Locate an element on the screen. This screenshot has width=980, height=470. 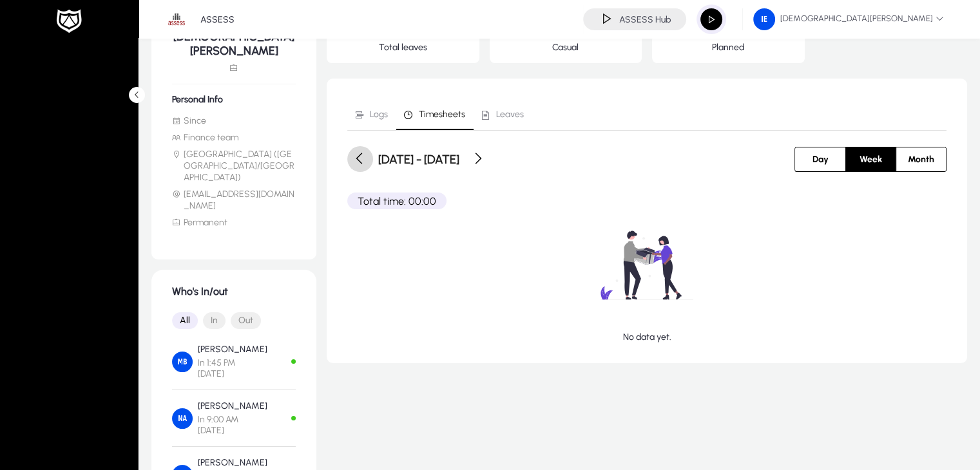
span: Logs is located at coordinates (379, 115).